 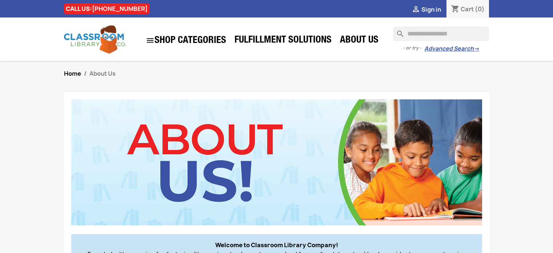 I want to click on a: Advanced Search→, so click(x=452, y=49).